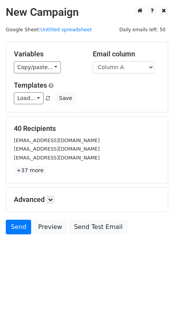  What do you see at coordinates (143, 29) in the screenshot?
I see `a: Daily emails left: 50` at bounding box center [143, 29].